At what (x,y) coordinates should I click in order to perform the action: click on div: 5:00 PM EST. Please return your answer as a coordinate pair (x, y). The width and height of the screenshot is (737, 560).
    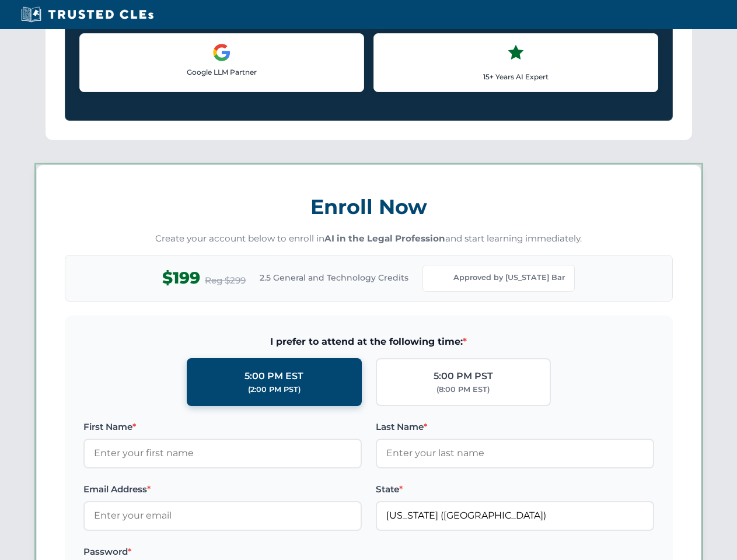
    Looking at the image, I should click on (274, 376).